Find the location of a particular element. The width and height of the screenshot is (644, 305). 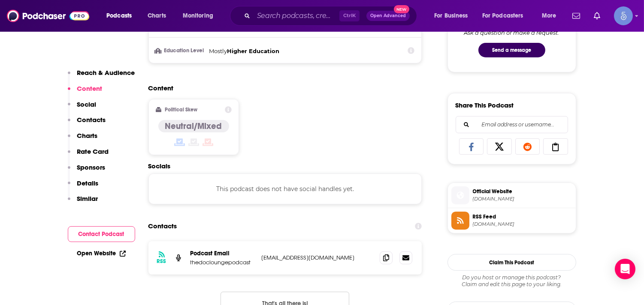

div: Search podcasts, credits, & more... is located at coordinates (332, 16).